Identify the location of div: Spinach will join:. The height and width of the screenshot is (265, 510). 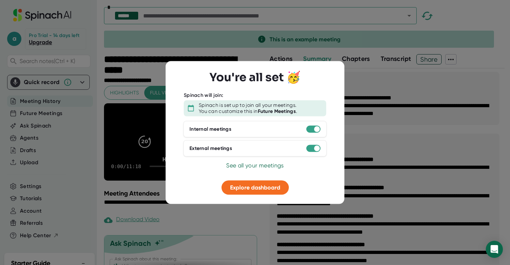
(204, 96).